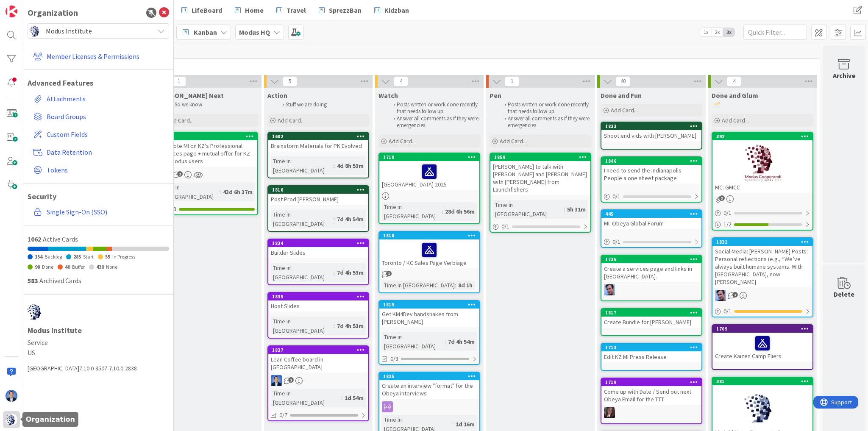  I want to click on div: 392MC: GMCC, so click(762, 163).